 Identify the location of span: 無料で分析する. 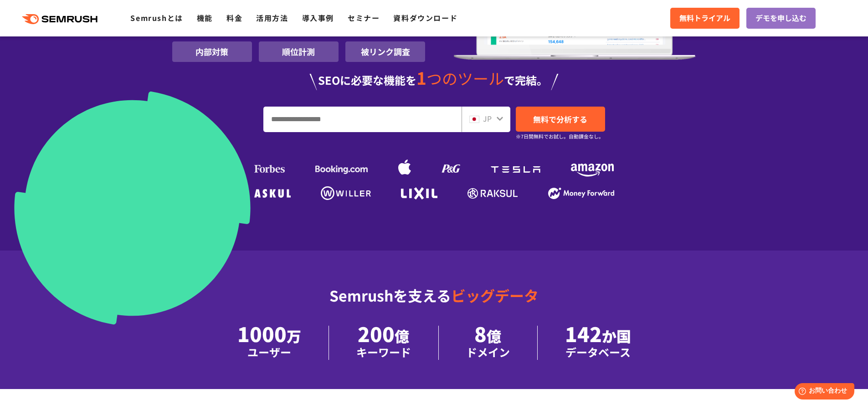
(560, 119).